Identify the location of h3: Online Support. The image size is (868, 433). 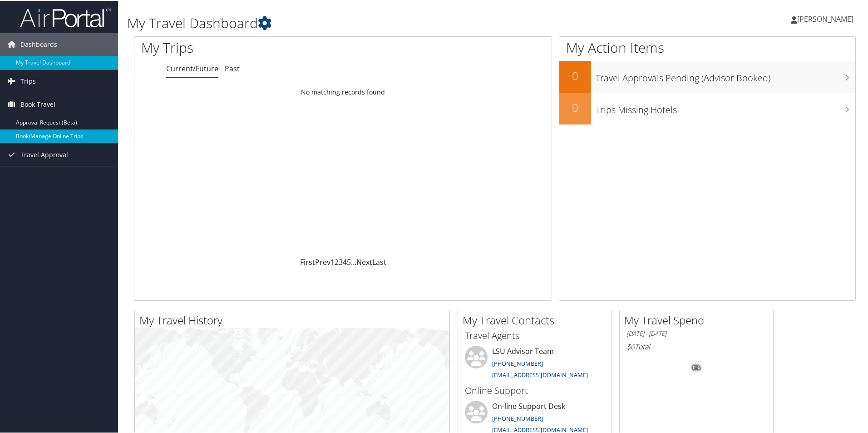
(535, 390).